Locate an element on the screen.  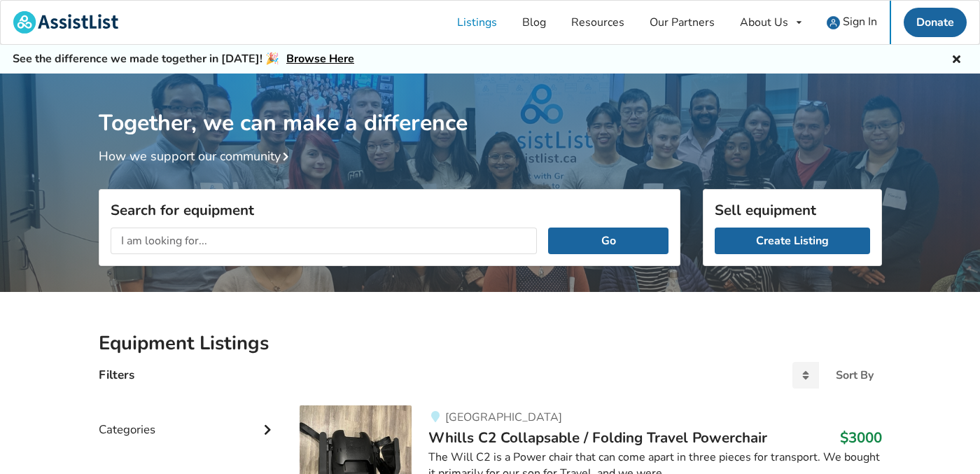
a: Resources is located at coordinates (598, 22).